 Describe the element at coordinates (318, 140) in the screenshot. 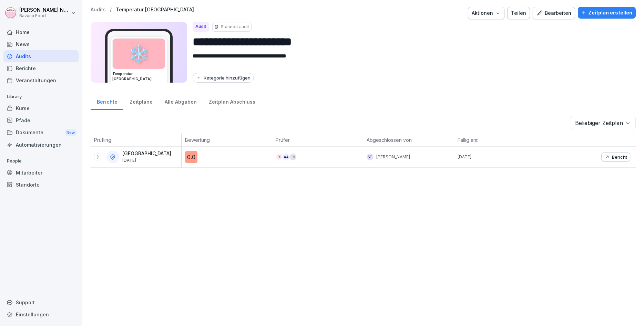

I see `th: Prüfer` at that location.